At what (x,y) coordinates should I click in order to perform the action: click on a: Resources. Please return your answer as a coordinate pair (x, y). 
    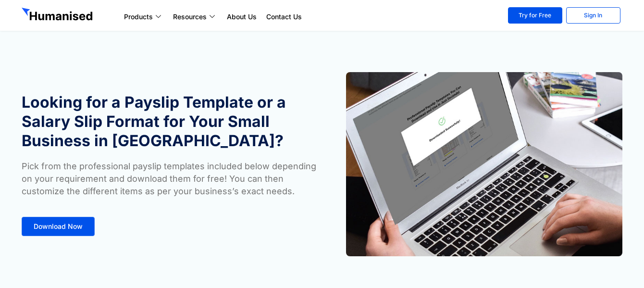
    Looking at the image, I should click on (195, 17).